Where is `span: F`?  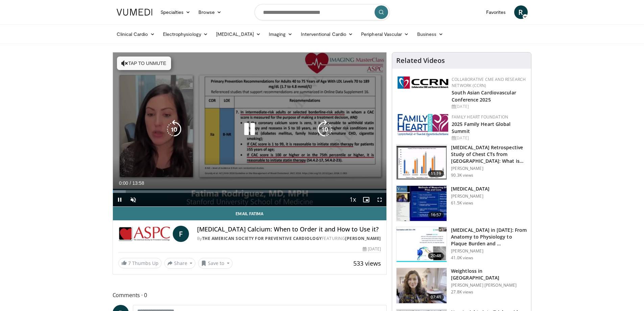 span: F is located at coordinates (181, 234).